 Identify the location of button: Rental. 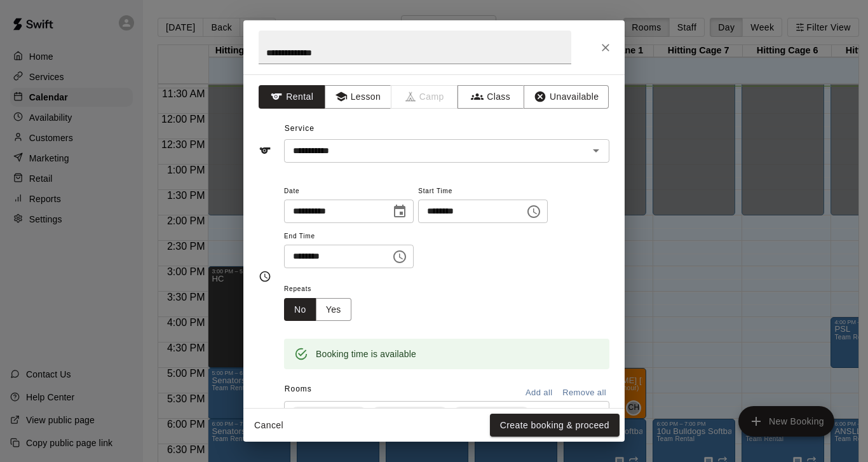
(291, 96).